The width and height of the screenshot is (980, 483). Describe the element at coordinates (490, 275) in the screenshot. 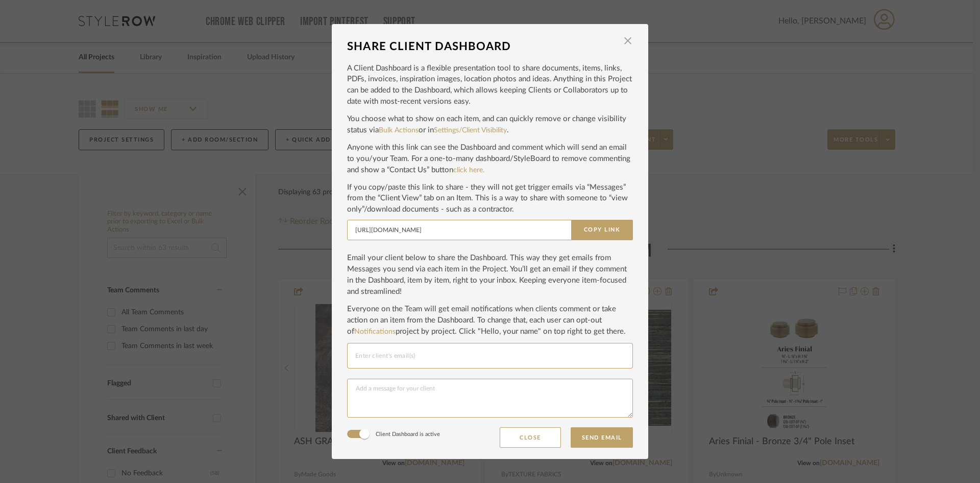

I see `p: Email your client below to share the Dashboard. This way they get emails from Messages you send v...` at that location.